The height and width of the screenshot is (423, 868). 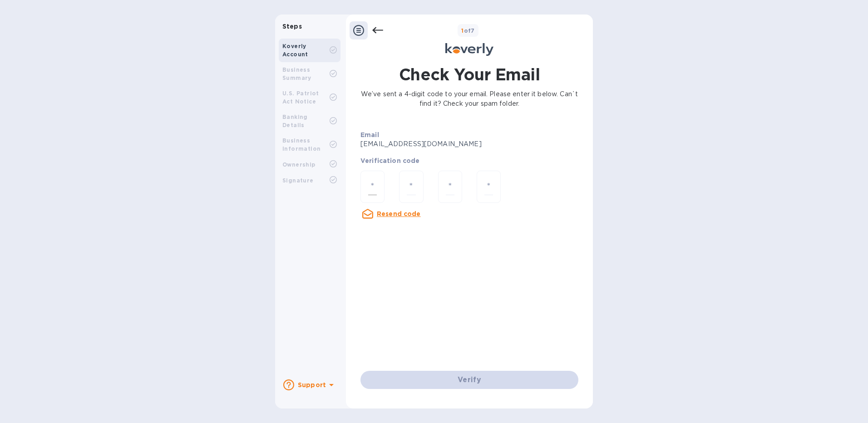 What do you see at coordinates (301, 97) in the screenshot?
I see `b: U.S. Patriot Act Notice` at bounding box center [301, 97].